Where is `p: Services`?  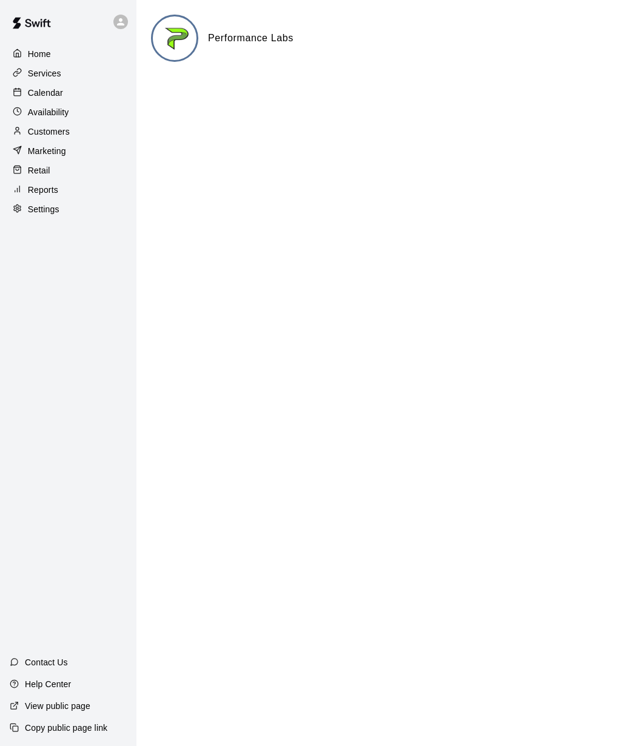 p: Services is located at coordinates (44, 73).